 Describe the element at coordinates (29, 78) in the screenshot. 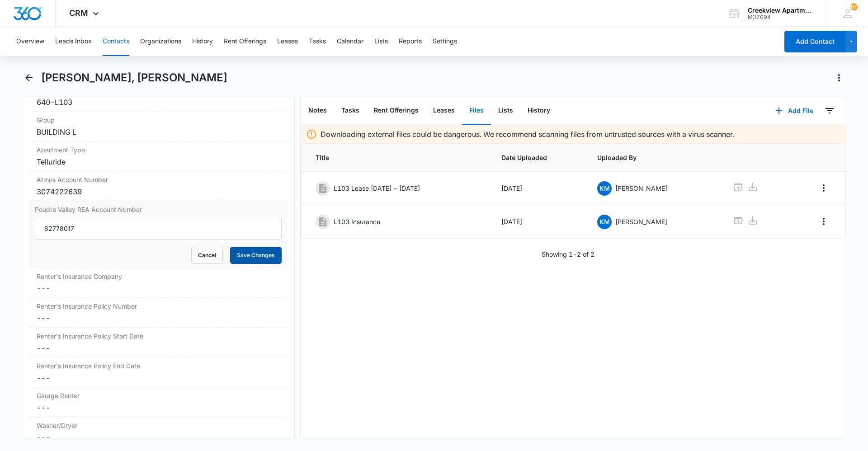

I see `button: Back` at that location.